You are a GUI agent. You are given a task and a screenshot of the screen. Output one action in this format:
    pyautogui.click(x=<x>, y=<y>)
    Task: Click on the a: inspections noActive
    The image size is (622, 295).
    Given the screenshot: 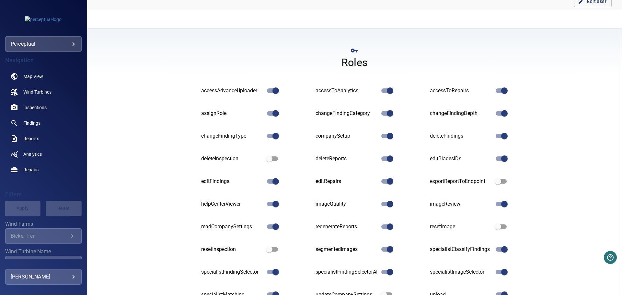 What is the action you would take?
    pyautogui.click(x=43, y=108)
    